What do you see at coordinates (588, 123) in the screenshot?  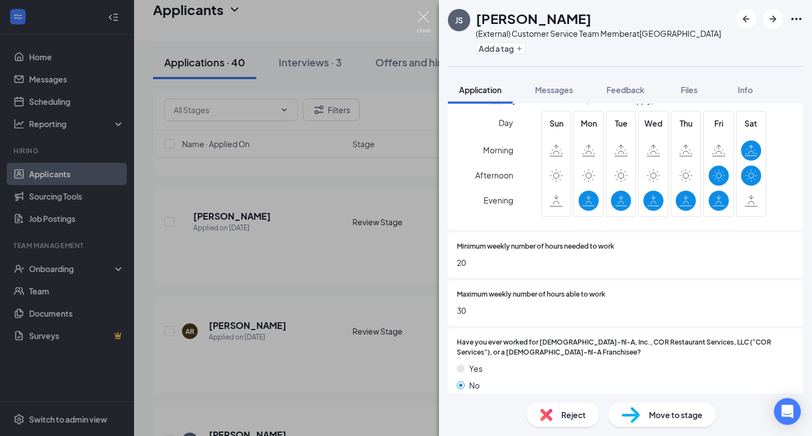 I see `span: Mon` at bounding box center [588, 123].